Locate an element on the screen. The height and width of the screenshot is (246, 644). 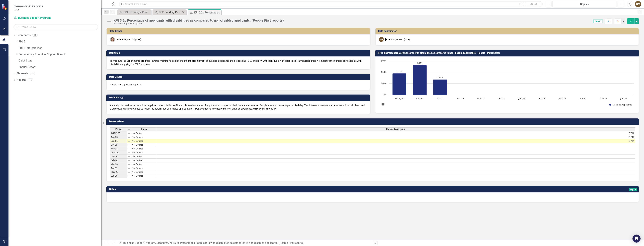
td: 2.71% is located at coordinates (396, 141).